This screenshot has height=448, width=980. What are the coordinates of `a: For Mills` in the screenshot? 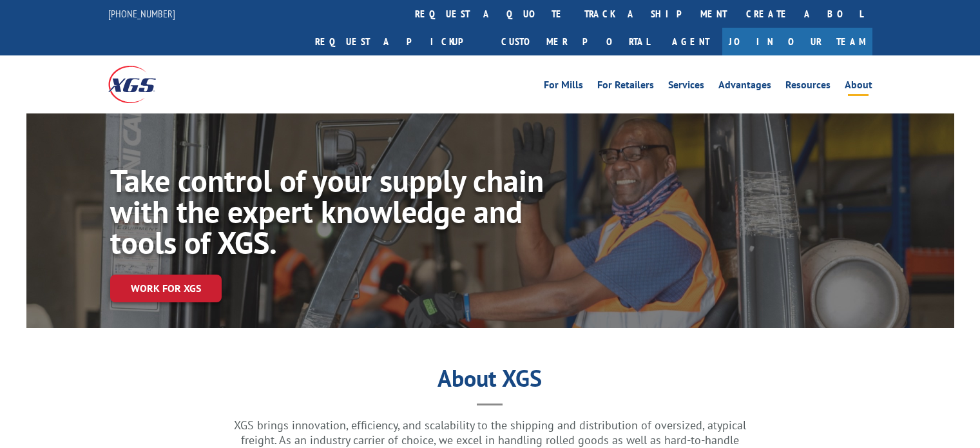 It's located at (563, 87).